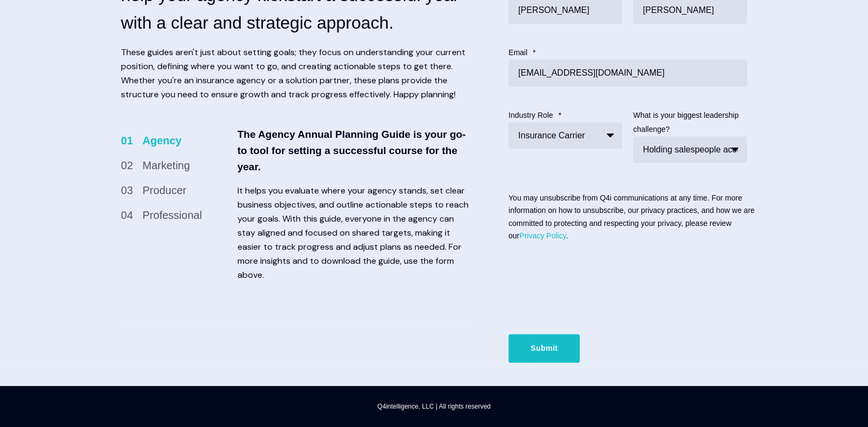 This screenshot has width=868, height=427. What do you see at coordinates (177, 215) in the screenshot?
I see `li: Professional` at bounding box center [177, 215].